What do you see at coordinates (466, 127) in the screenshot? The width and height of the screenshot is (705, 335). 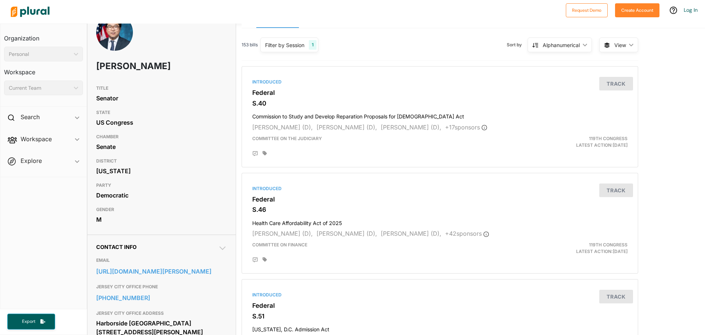 I see `span: + 17 sponsor s` at bounding box center [466, 127].